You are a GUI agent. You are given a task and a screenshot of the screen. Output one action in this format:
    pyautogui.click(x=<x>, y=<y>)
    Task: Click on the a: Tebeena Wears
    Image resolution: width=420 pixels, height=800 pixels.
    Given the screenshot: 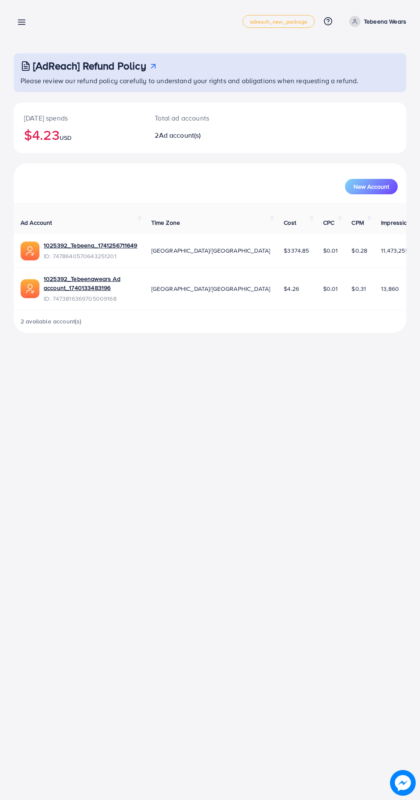 What is the action you would take?
    pyautogui.click(x=376, y=21)
    